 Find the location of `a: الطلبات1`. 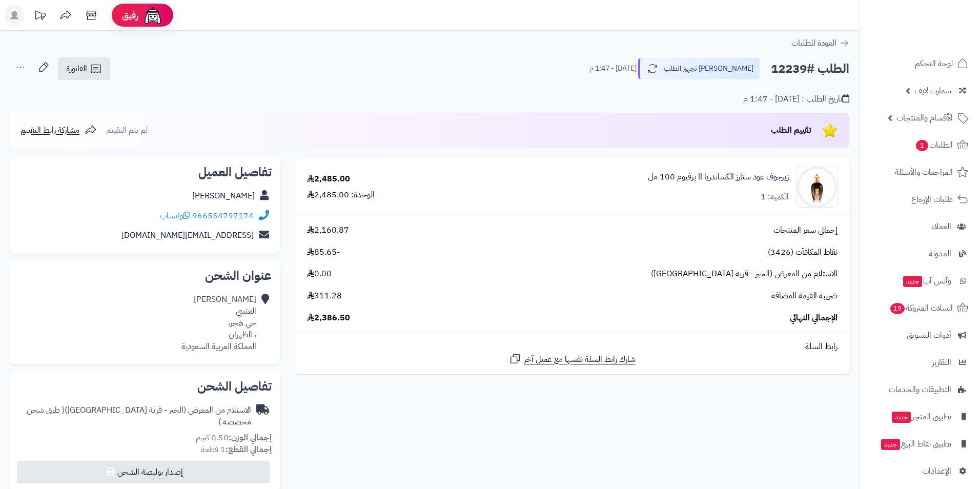

a: الطلبات1 is located at coordinates (920, 145).